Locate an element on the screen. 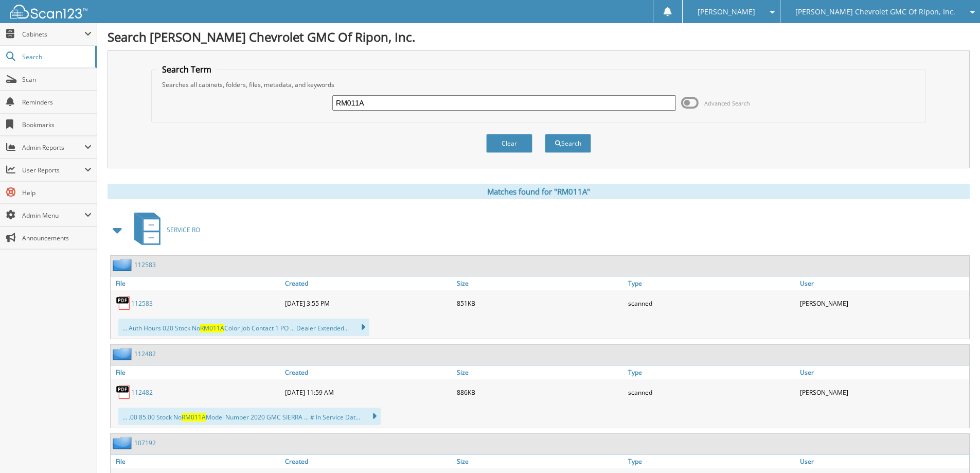 The image size is (980, 473). div: Searches all cabinets, folders, files, metadata, and keywords is located at coordinates (538, 84).